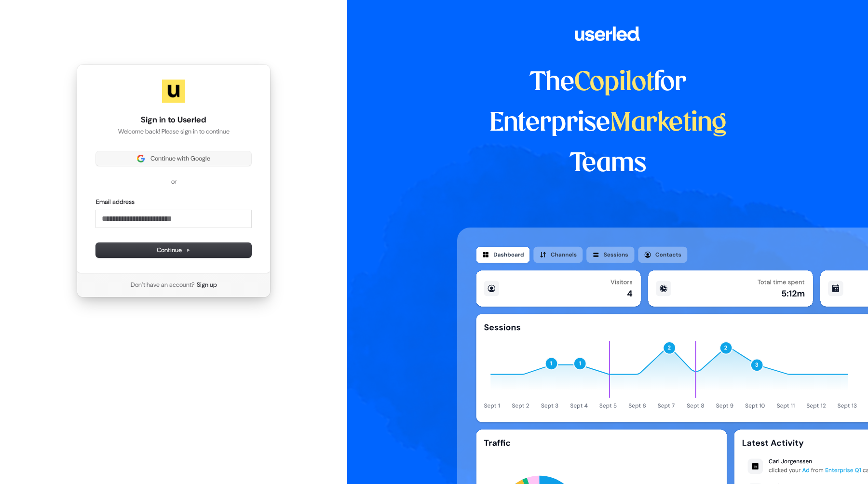 The height and width of the screenshot is (484, 868). What do you see at coordinates (162, 285) in the screenshot?
I see `span: Don’t have an account?` at bounding box center [162, 285].